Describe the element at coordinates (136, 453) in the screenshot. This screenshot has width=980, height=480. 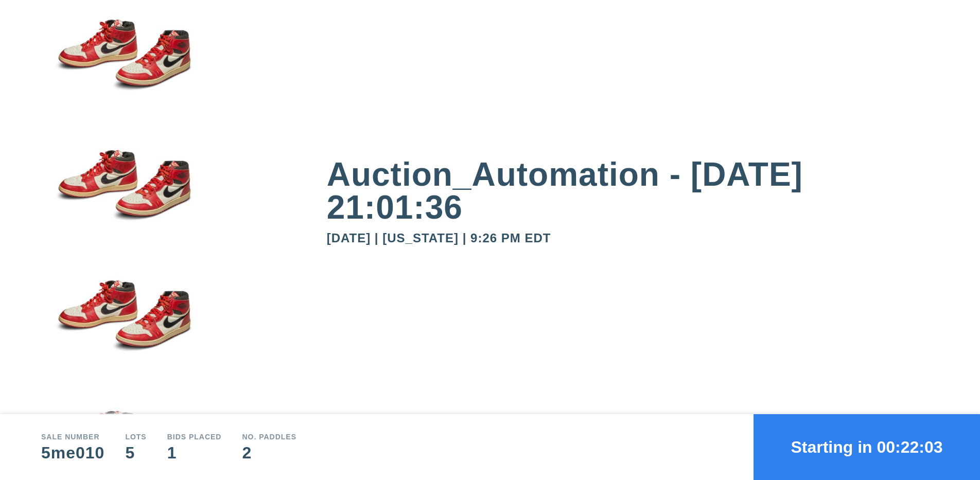
I see `div: 5` at that location.